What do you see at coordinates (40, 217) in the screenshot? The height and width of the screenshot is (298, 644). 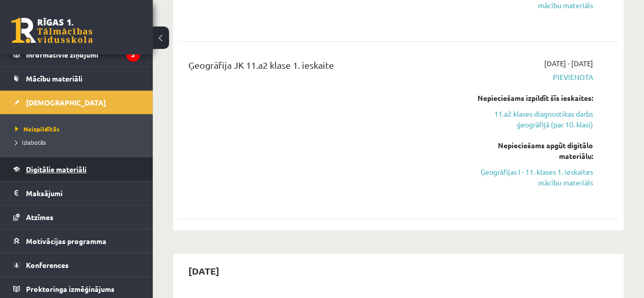 I see `span: Atzīmes` at bounding box center [40, 217].